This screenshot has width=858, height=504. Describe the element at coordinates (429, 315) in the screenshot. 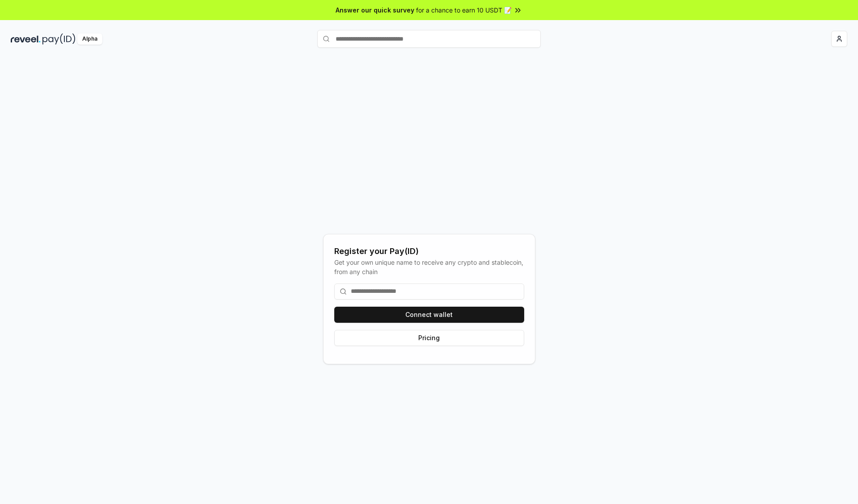

I see `button: Connect wallet` at that location.